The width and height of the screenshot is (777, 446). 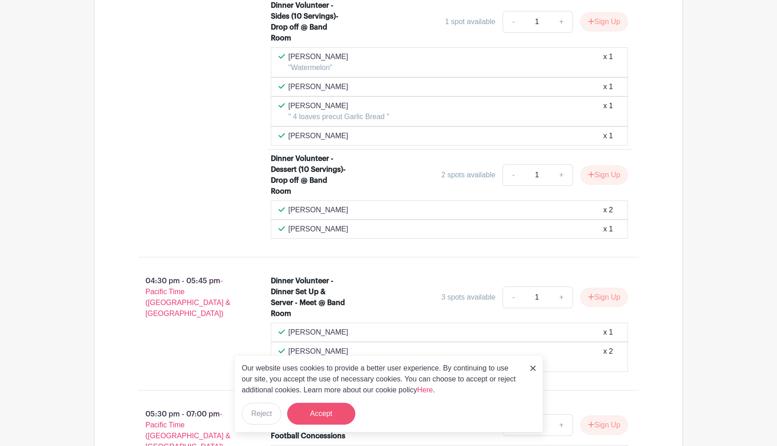 What do you see at coordinates (381, 379) in the screenshot?
I see `p: Our website uses cookies to provide a better user experience. By continuing to use our site, you ...` at bounding box center [381, 379].